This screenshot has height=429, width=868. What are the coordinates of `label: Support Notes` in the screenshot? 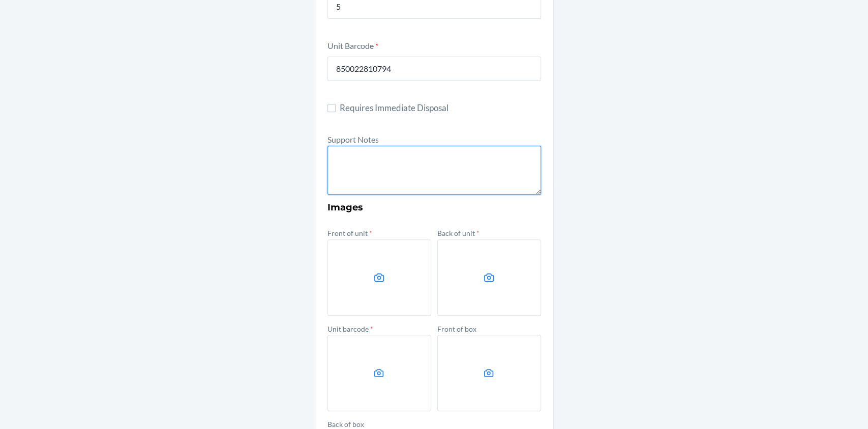 It's located at (353, 139).